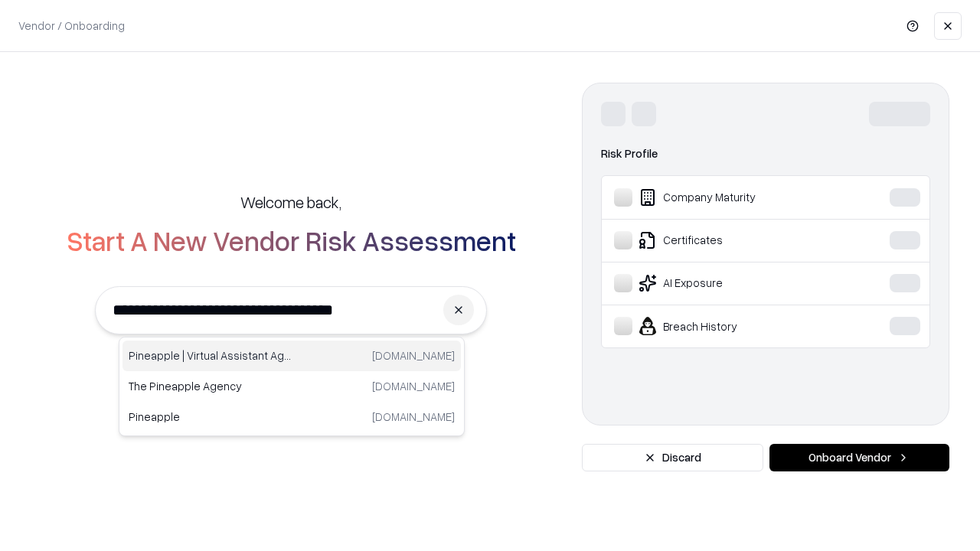 Image resolution: width=980 pixels, height=551 pixels. What do you see at coordinates (291, 202) in the screenshot?
I see `h5: Welcome back,` at bounding box center [291, 202].